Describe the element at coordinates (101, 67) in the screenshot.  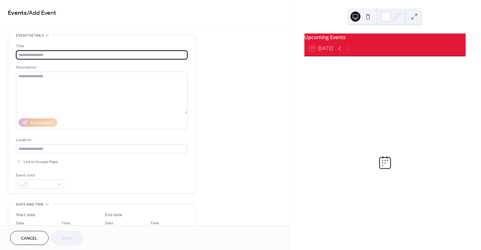
I see `div: Description` at that location.